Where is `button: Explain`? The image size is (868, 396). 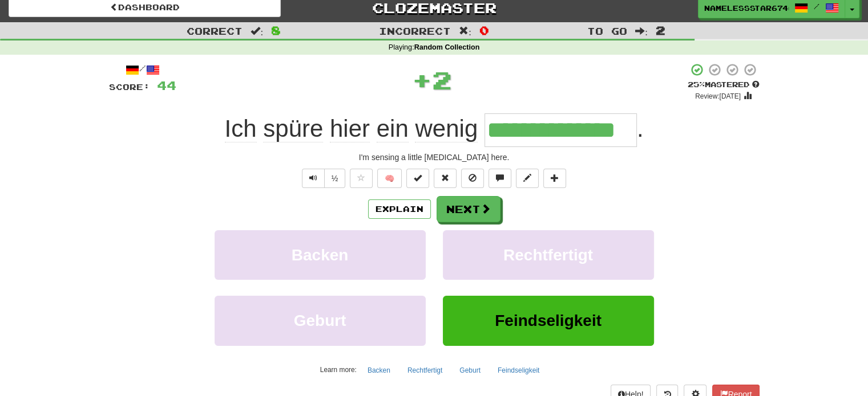 button: Explain is located at coordinates (400, 209).